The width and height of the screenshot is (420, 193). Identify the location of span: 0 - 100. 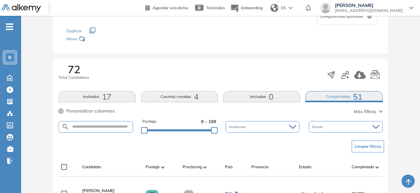
(209, 121).